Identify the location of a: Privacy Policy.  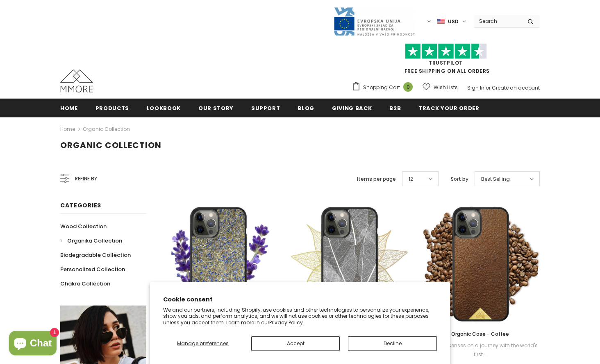
(286, 322).